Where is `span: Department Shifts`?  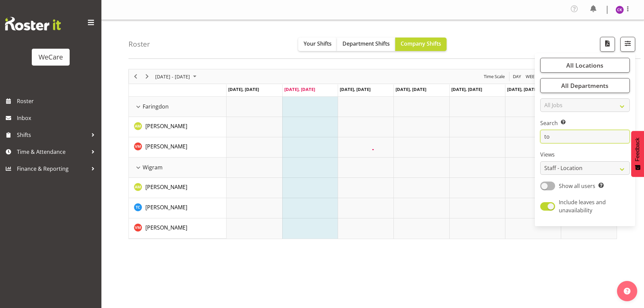 span: Department Shifts is located at coordinates (366, 43).